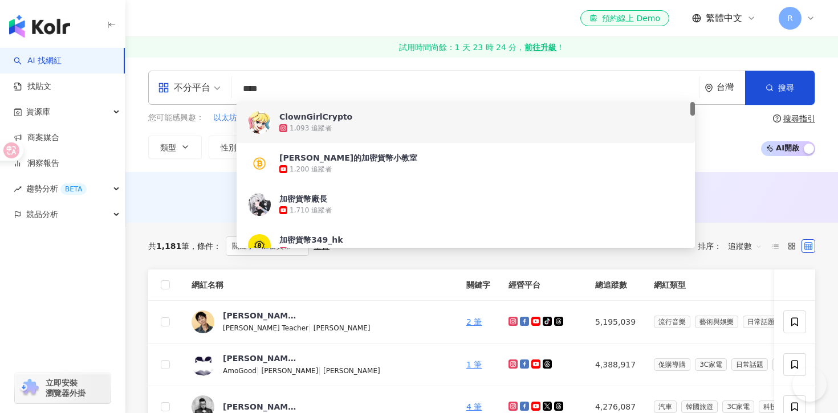 This screenshot has height=413, width=838. I want to click on span: AmoGood, so click(239, 371).